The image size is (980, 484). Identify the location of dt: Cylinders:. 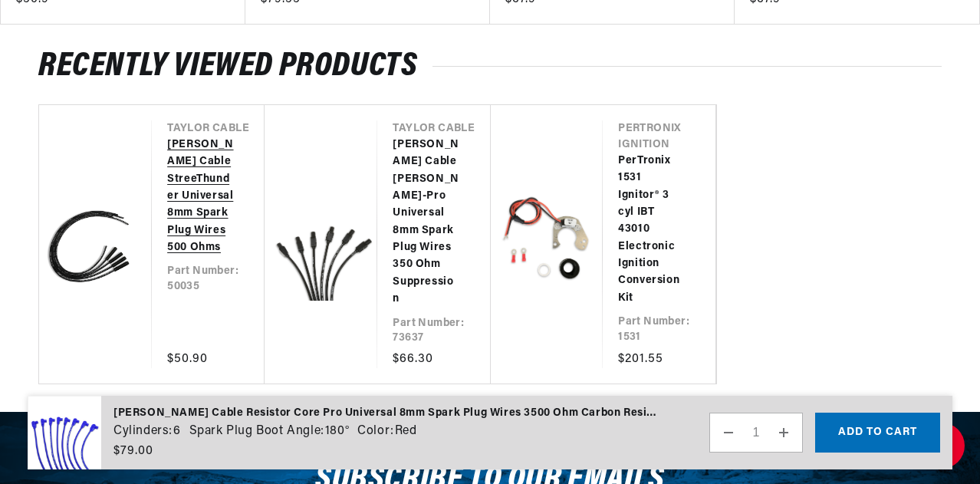
(143, 432).